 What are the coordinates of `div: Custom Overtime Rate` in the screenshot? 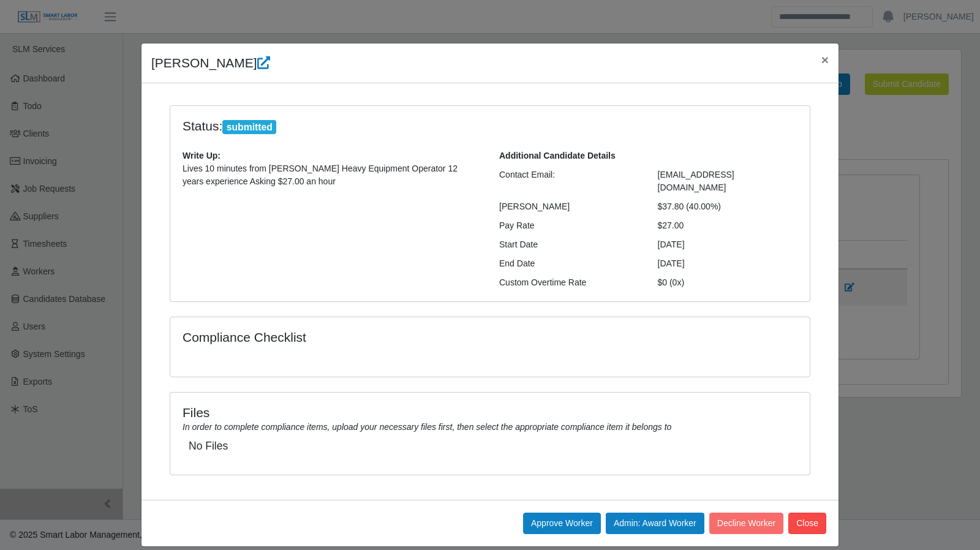 It's located at (569, 283).